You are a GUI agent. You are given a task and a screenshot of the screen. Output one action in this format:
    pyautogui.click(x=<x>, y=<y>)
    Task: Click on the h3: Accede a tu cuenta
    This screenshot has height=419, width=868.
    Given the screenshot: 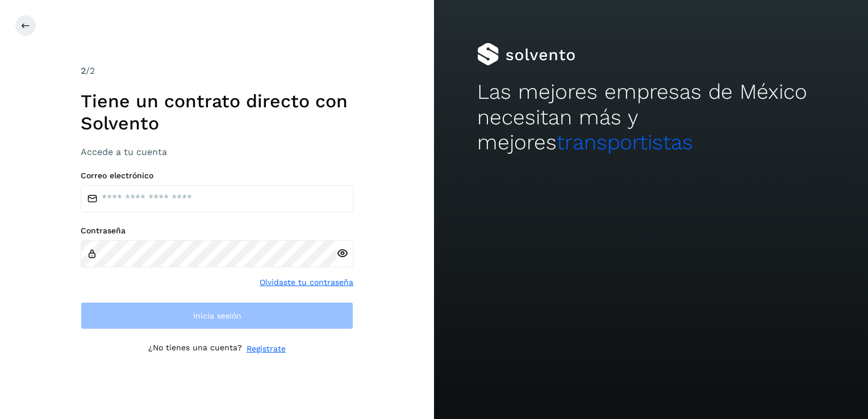 What is the action you would take?
    pyautogui.click(x=217, y=152)
    